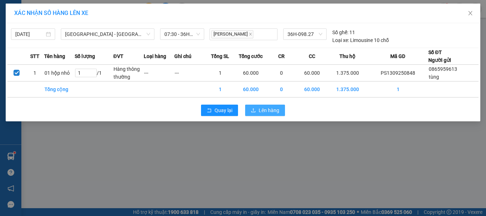 This screenshot has height=216, width=486. What do you see at coordinates (59, 89) in the screenshot?
I see `td: Tổng cộng` at bounding box center [59, 89].